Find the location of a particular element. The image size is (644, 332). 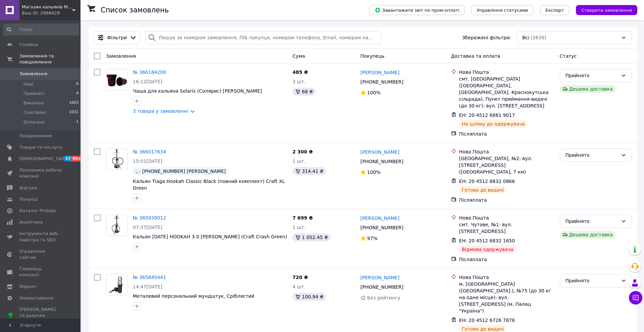

span: Всі is located at coordinates (526, 38).